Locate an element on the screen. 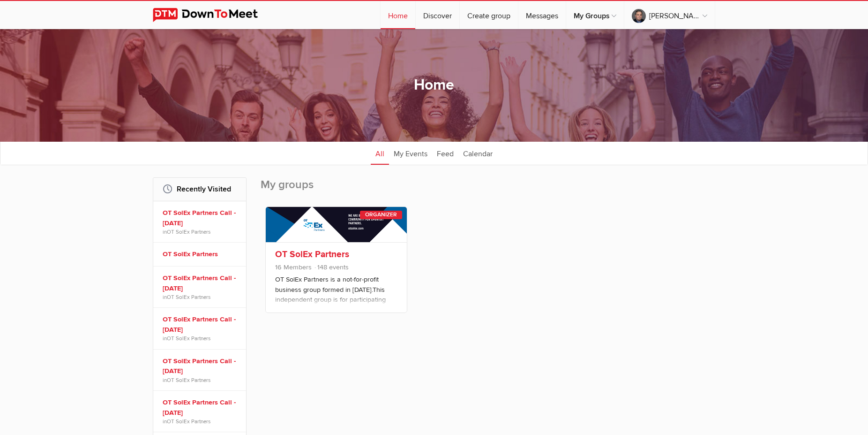 The width and height of the screenshot is (868, 435). a: Discover is located at coordinates (437, 15).